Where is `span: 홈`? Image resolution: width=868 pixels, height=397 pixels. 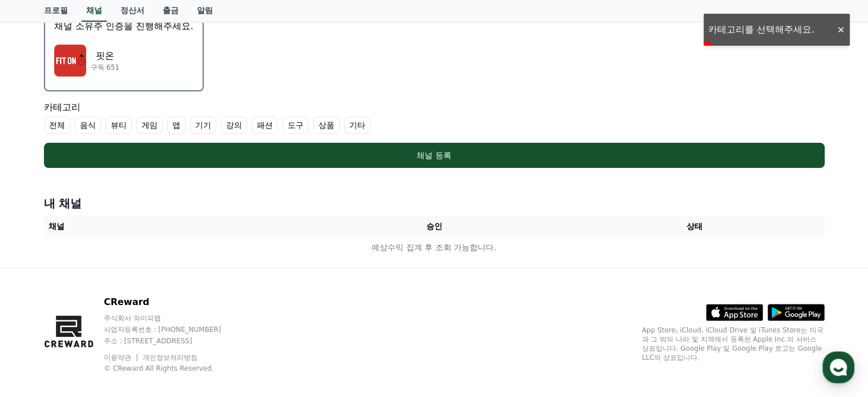
span: 홈 is located at coordinates (39, 323).